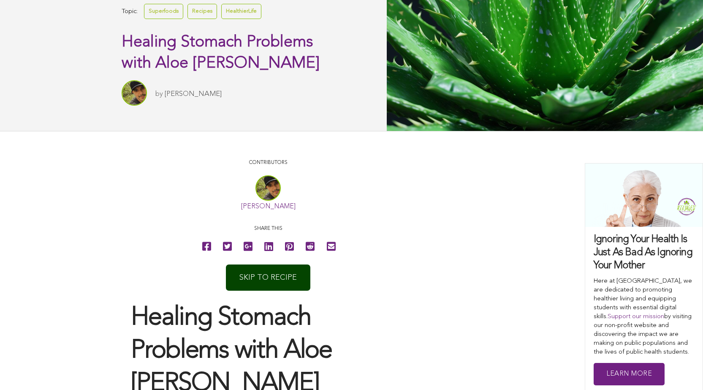 This screenshot has width=703, height=390. I want to click on a: SKIP TO RECIPE, so click(268, 277).